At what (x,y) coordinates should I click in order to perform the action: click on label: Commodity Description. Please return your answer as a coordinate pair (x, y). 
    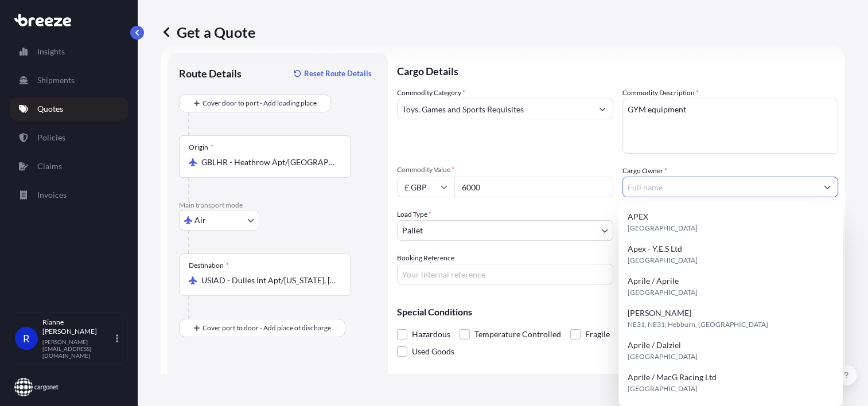
    Looking at the image, I should click on (660, 93).